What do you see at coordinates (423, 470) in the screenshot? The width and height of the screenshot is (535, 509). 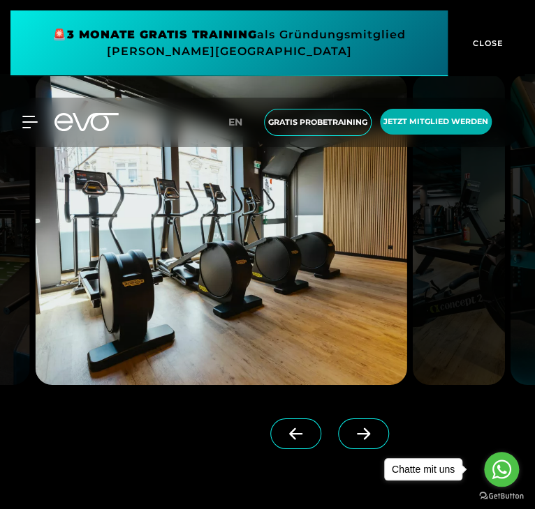 I see `a: Chatte mit uns` at bounding box center [423, 470].